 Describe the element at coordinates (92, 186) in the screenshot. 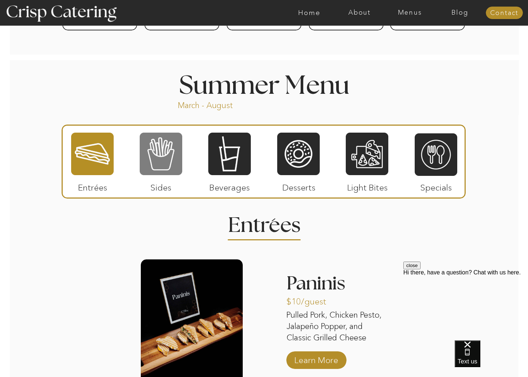

I see `p: Entrées` at that location.